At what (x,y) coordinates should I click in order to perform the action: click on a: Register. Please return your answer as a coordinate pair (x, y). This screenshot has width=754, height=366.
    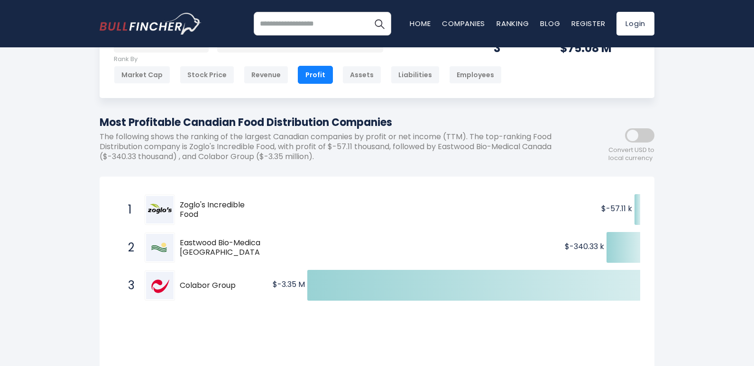
    Looking at the image, I should click on (588, 23).